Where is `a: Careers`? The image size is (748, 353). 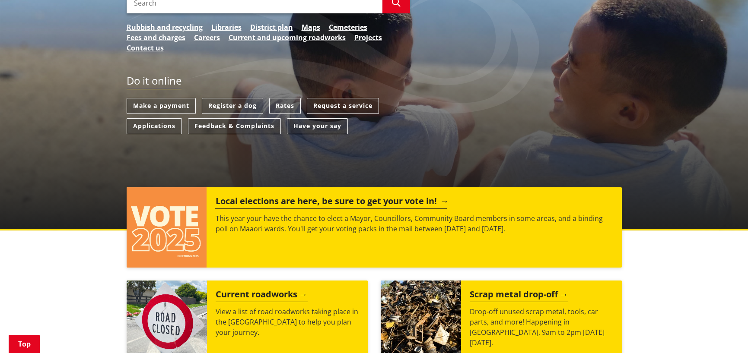 a: Careers is located at coordinates (207, 38).